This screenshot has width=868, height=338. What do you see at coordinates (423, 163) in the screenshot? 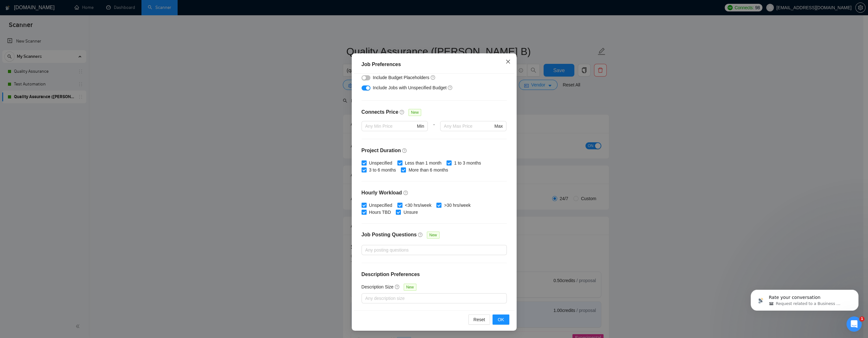
I see `span: Less than 1 month` at bounding box center [423, 163].